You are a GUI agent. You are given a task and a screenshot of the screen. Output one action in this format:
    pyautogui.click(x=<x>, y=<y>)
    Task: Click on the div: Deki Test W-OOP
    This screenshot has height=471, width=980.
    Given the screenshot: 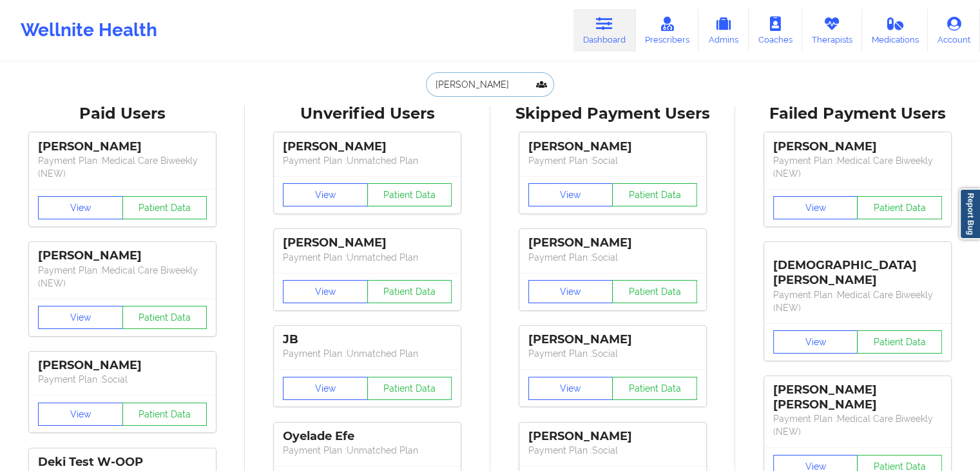 What is the action you would take?
    pyautogui.click(x=123, y=462)
    